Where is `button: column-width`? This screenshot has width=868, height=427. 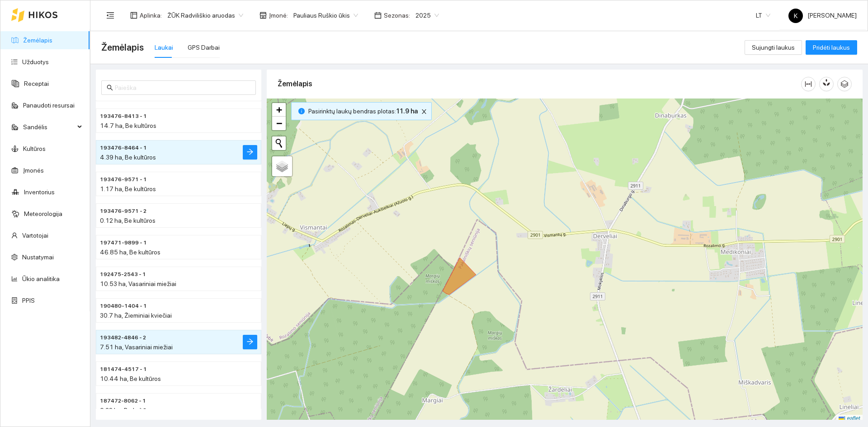
button: column-width is located at coordinates (808, 84).